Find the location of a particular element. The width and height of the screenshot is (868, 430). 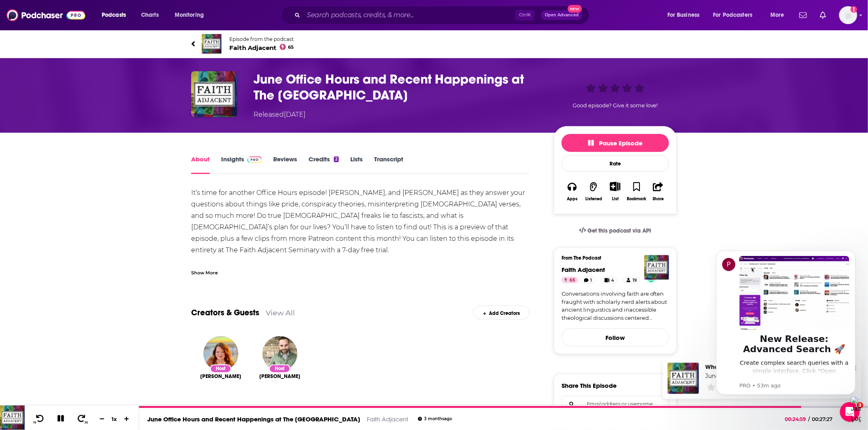

span: Get this podcast via API is located at coordinates (619, 231).